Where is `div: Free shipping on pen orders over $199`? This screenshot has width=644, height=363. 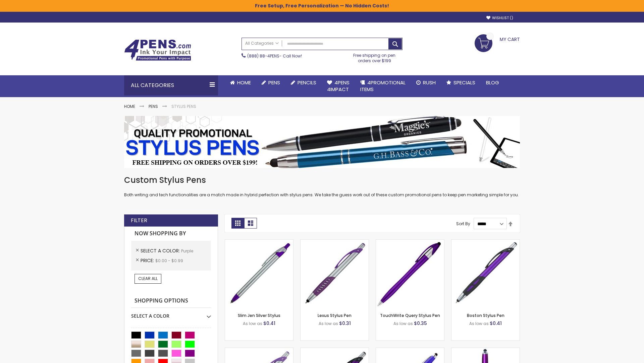
div: Free shipping on pen orders over $199 is located at coordinates (375, 57).